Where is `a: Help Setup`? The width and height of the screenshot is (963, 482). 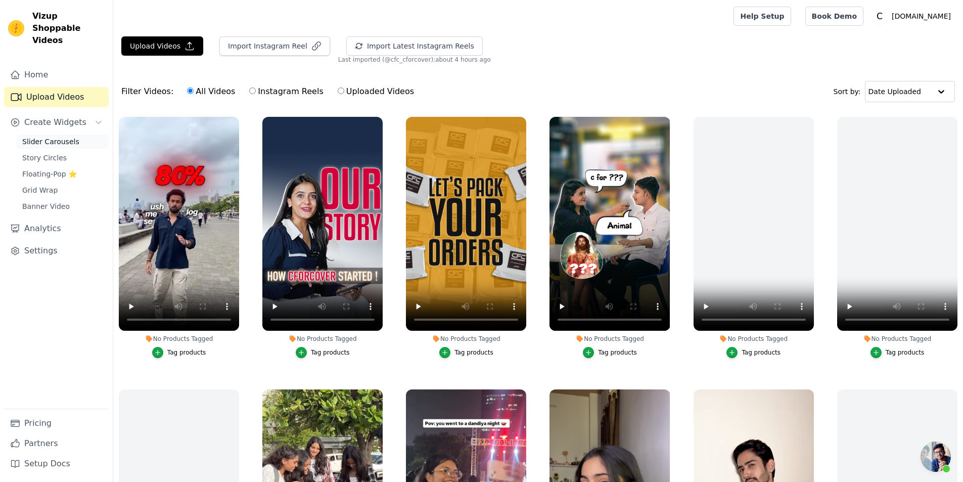
a: Help Setup is located at coordinates (762, 16).